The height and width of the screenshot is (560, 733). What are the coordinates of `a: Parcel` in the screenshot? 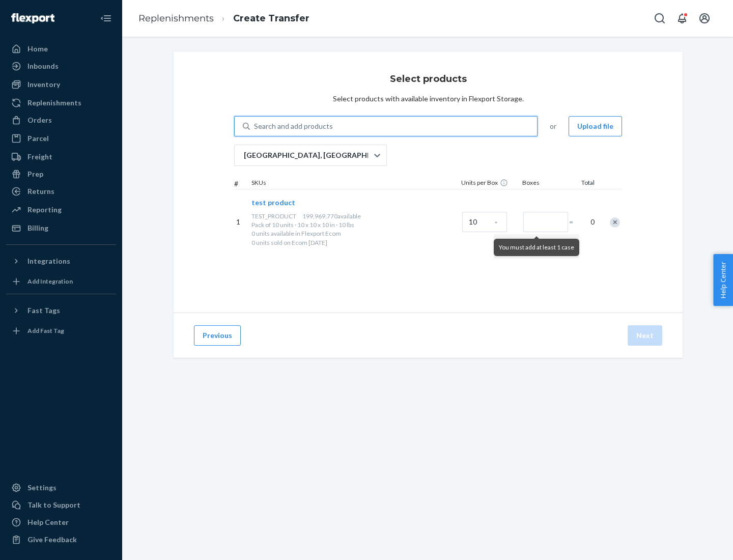 It's located at (61, 139).